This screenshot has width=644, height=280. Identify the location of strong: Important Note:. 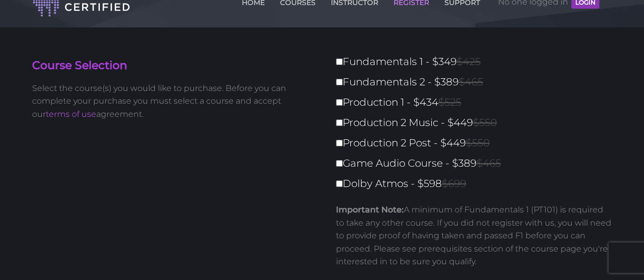
(369, 210).